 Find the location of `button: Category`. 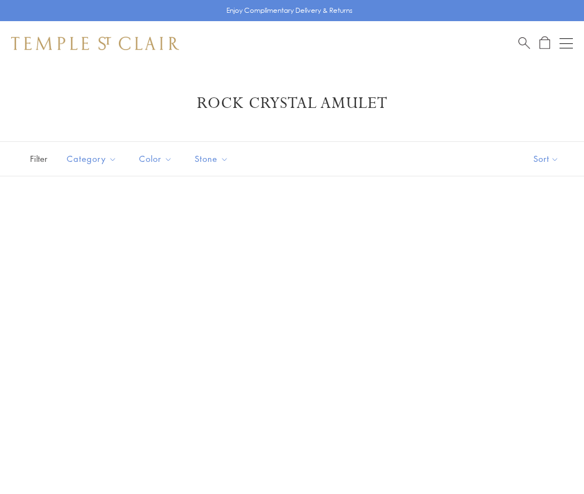

button: Category is located at coordinates (92, 159).